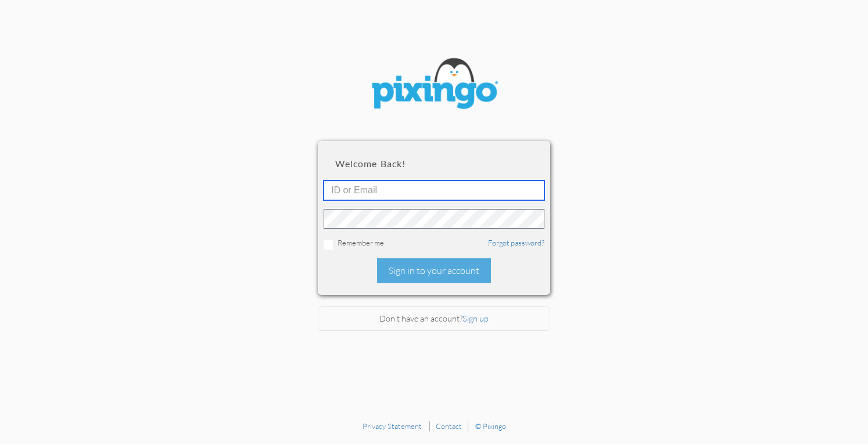 The width and height of the screenshot is (868, 444). Describe the element at coordinates (434, 85) in the screenshot. I see `img: pixingo logo` at that location.